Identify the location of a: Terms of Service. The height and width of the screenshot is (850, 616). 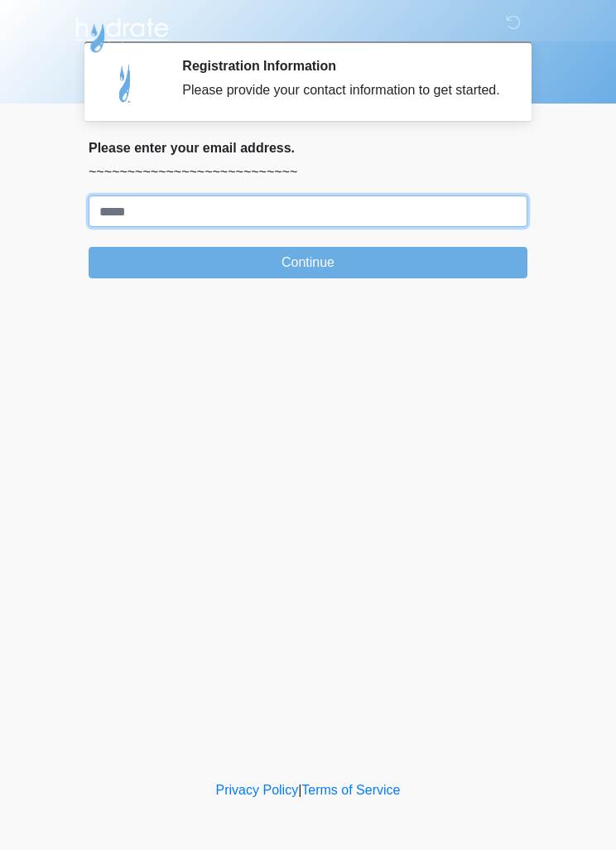
(350, 789).